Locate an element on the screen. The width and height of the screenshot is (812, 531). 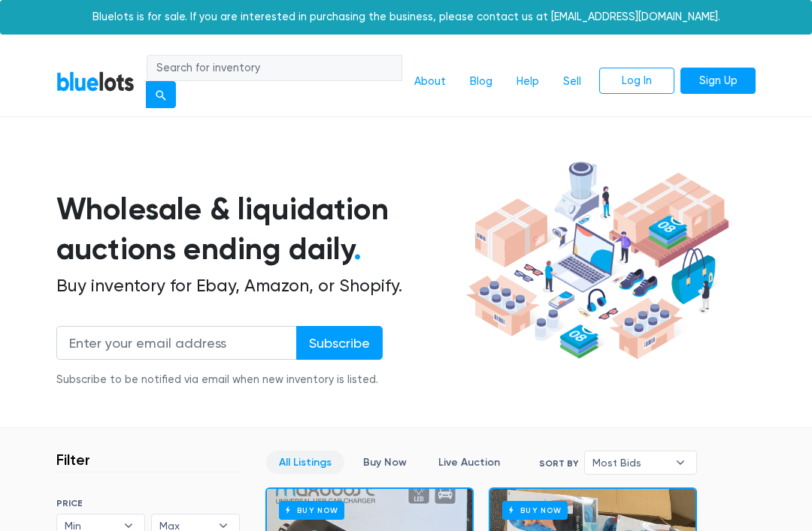
a: Blog is located at coordinates (481, 82).